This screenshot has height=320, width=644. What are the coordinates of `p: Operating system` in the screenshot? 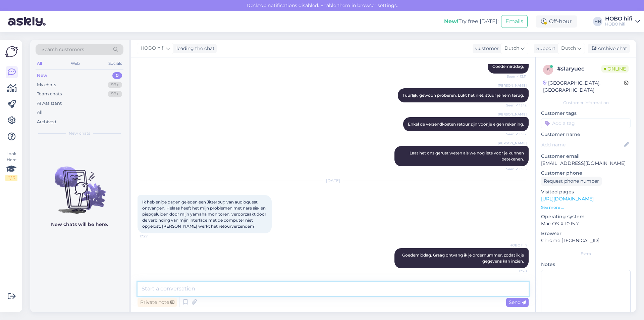 It's located at (586, 216).